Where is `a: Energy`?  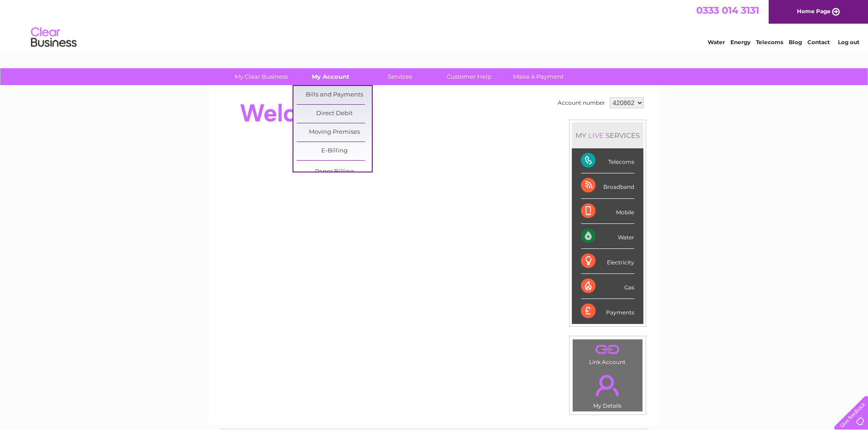 a: Energy is located at coordinates (740, 42).